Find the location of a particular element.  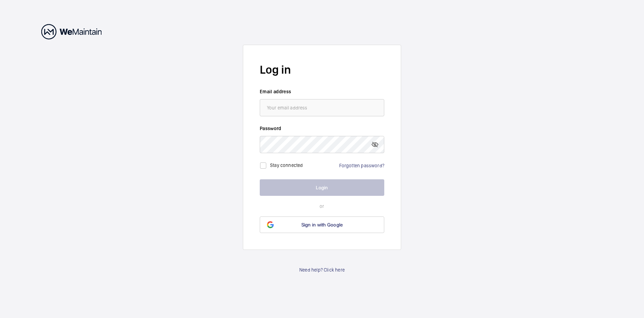

input: Your email address is located at coordinates (322, 108).